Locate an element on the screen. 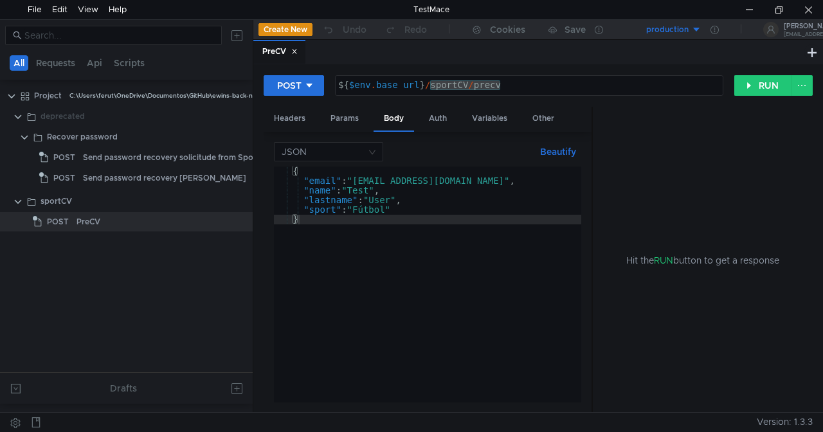  div: Recover password is located at coordinates (82, 137).